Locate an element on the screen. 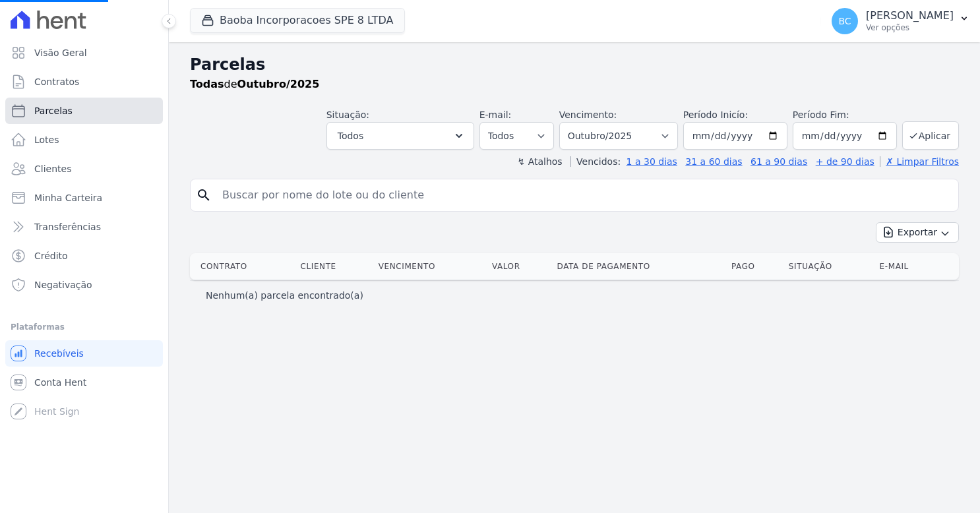  label: Vencimento: is located at coordinates (587, 115).